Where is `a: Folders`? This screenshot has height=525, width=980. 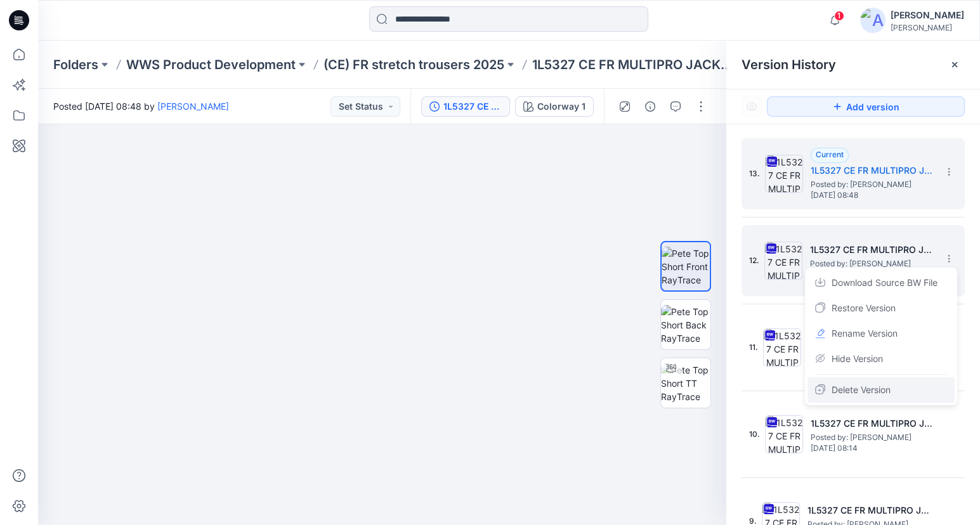
a: Folders is located at coordinates (75, 64).